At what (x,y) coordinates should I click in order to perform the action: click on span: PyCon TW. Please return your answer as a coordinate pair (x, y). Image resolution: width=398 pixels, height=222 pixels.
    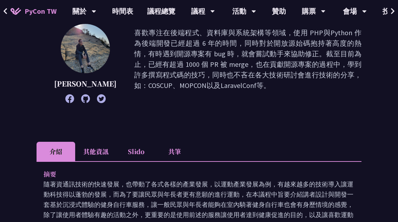
    Looking at the image, I should click on (40, 11).